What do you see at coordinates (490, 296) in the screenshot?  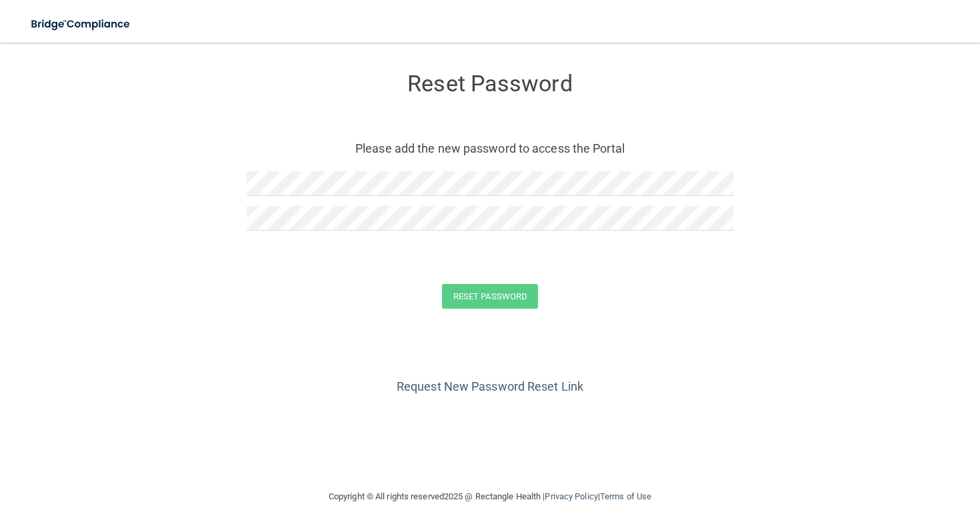 I see `button: Reset Password` at bounding box center [490, 296].